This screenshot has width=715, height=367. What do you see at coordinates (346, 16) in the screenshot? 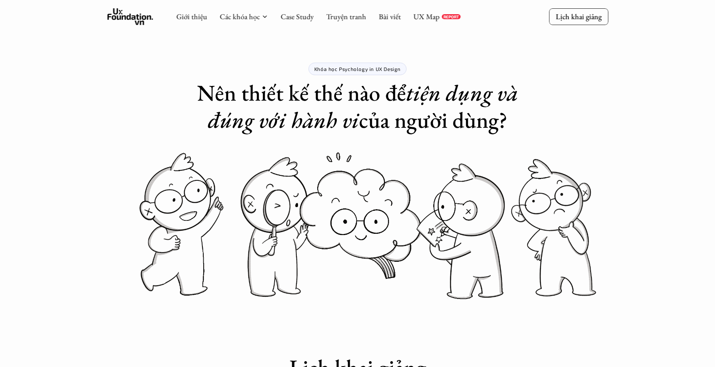
I see `a: Truyện tranh` at bounding box center [346, 16].